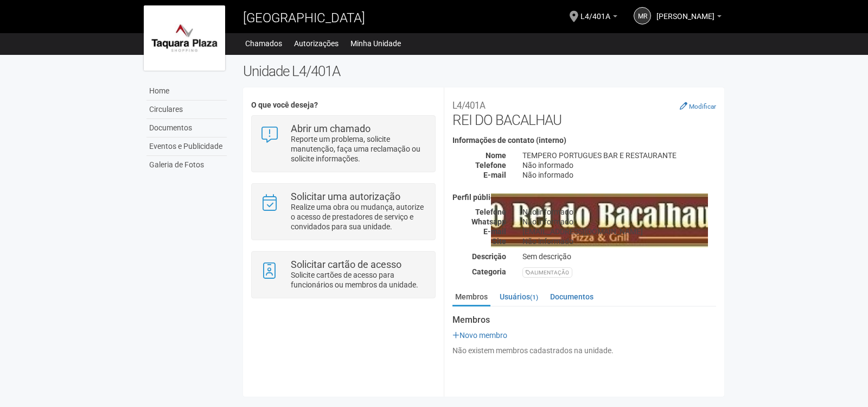 The height and width of the screenshot is (407, 868). Describe the element at coordinates (187, 109) in the screenshot. I see `a: Circulares` at that location.